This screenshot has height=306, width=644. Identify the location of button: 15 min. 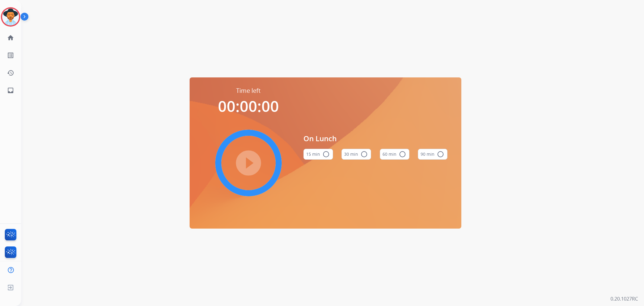
(318, 154).